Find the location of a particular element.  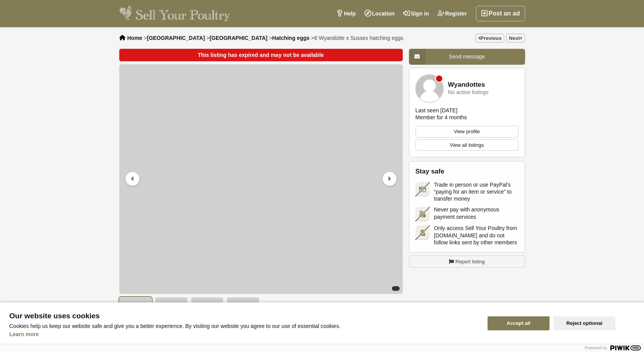

span: Powered by is located at coordinates (596, 348).